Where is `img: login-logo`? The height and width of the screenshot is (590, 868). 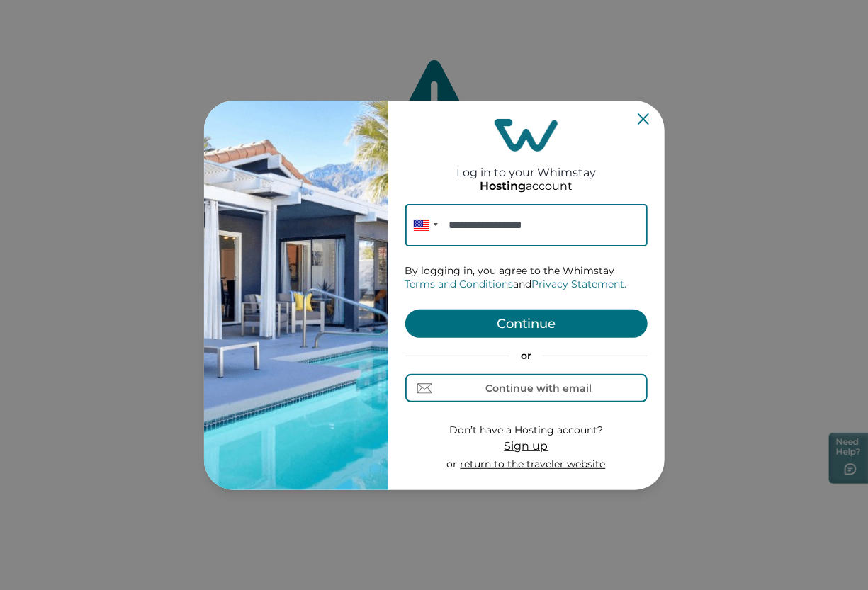 img: login-logo is located at coordinates (526, 135).